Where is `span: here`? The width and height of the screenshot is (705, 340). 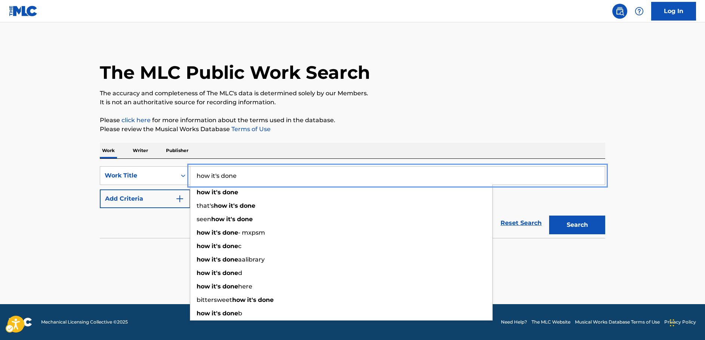
span: here is located at coordinates (245, 286).